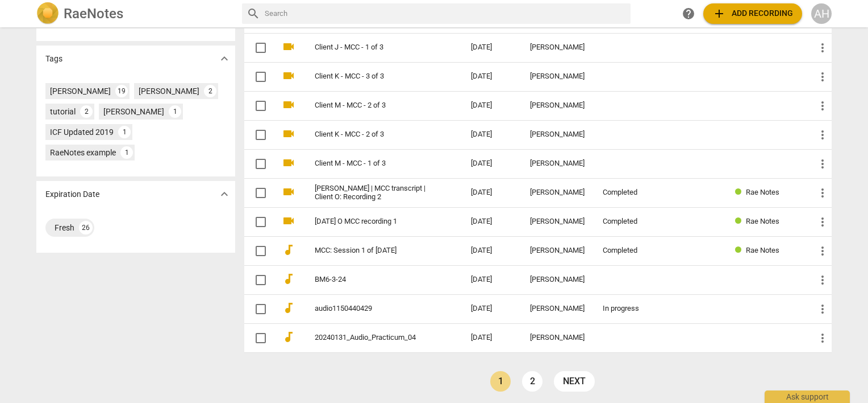  I want to click on div: 19, so click(121, 91).